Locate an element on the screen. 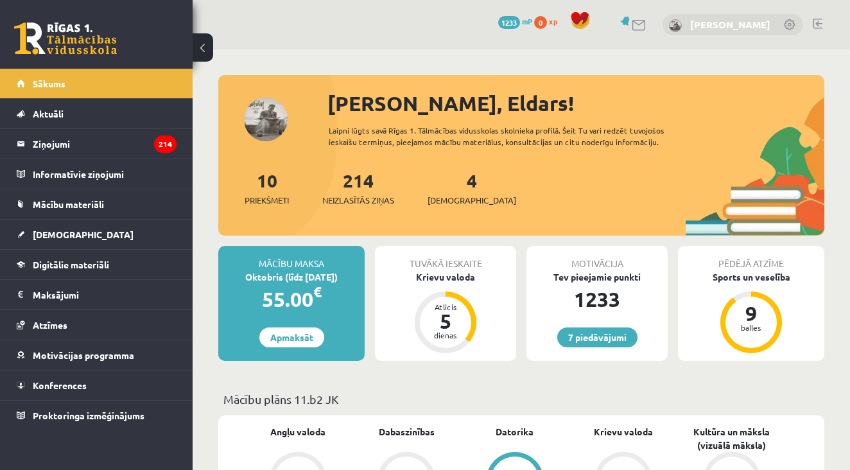  span: Konferences is located at coordinates (60, 385).